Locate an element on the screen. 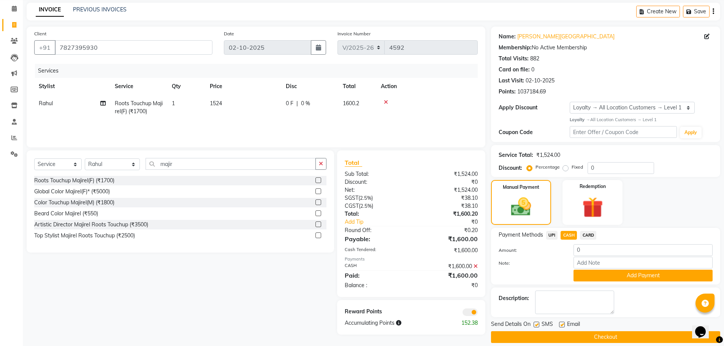 The image size is (724, 346). span: Email is located at coordinates (573, 325).